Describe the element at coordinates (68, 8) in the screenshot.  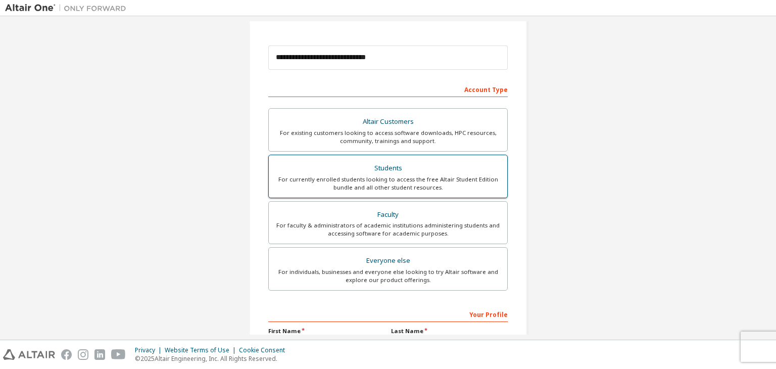
I see `img: Altair One` at that location.